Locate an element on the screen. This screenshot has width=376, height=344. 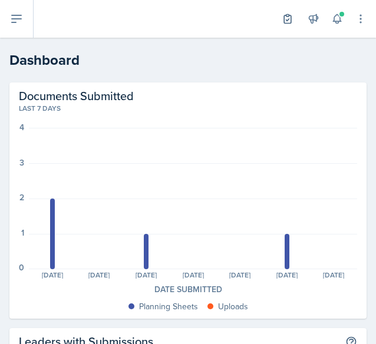
div: Uploads is located at coordinates (233, 307).